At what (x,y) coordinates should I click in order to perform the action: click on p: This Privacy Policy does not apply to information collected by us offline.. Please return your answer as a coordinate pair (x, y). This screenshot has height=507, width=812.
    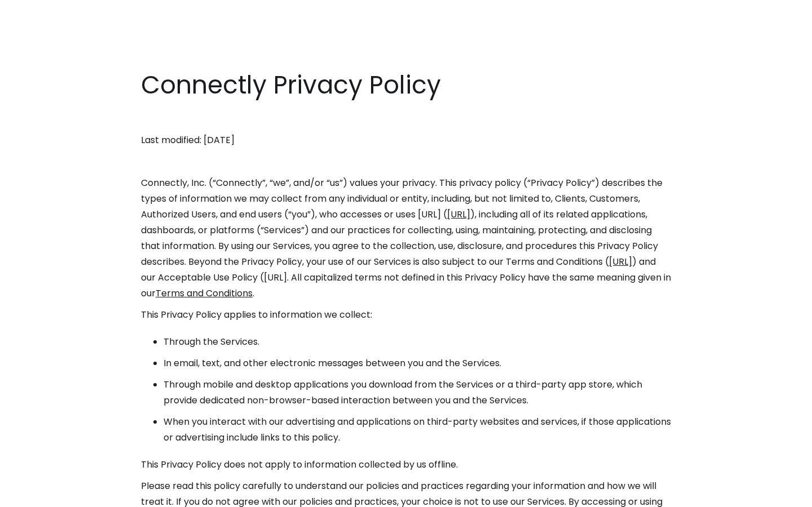
    Looking at the image, I should click on (406, 465).